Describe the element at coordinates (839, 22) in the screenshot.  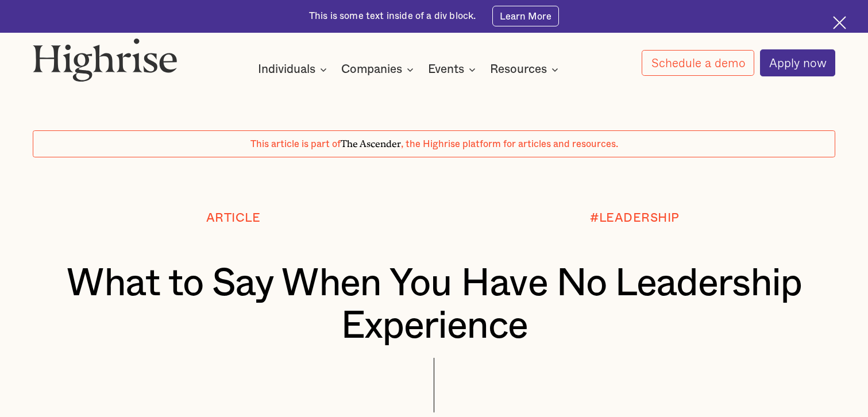
I see `img: Cross icon` at that location.